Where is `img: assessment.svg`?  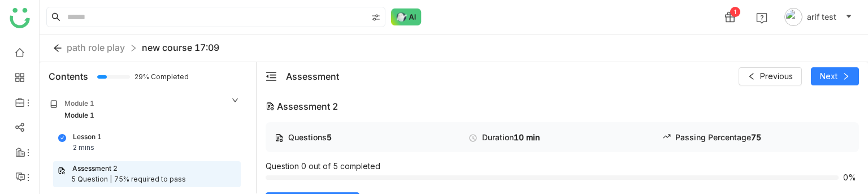 img: assessment.svg is located at coordinates (62, 171).